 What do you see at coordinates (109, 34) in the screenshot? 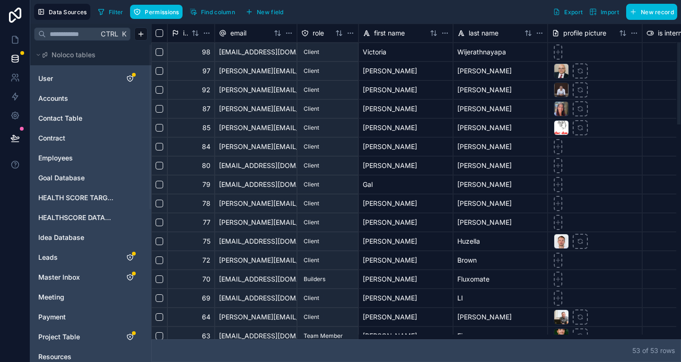
I see `span: Ctrl` at bounding box center [109, 34].